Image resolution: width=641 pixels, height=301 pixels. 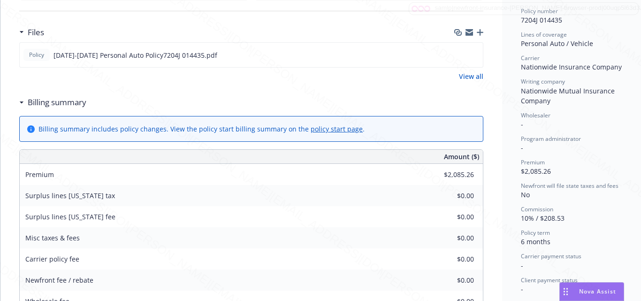 What do you see at coordinates (52, 258) in the screenshot?
I see `span: Carrier policy fee` at bounding box center [52, 258].